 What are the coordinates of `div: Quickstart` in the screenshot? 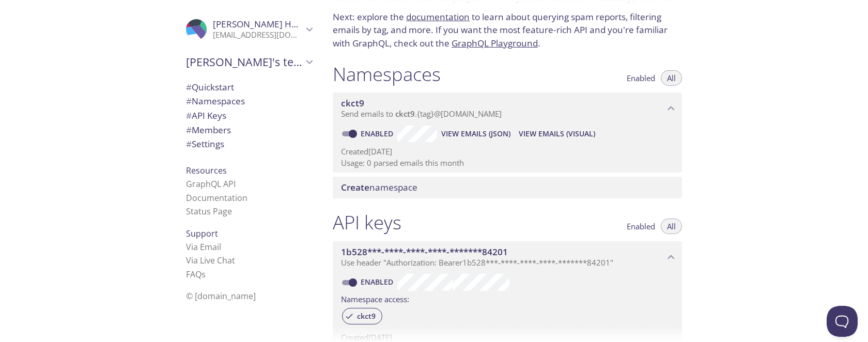 It's located at (249, 87).